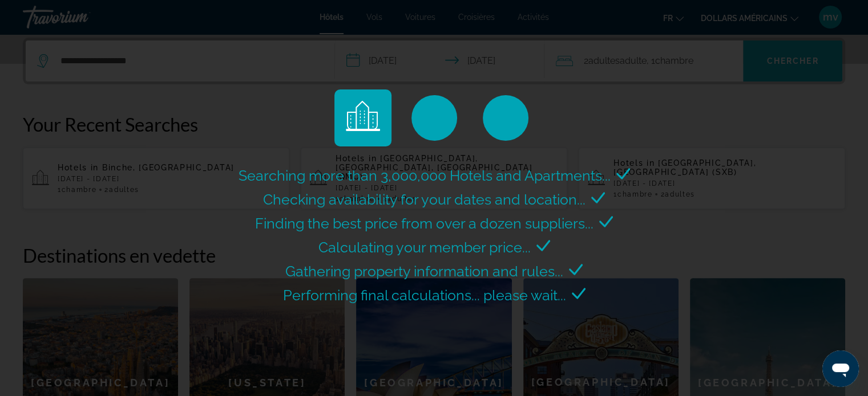  What do you see at coordinates (424, 199) in the screenshot?
I see `span: Checking availability for your dates and location...` at bounding box center [424, 199].